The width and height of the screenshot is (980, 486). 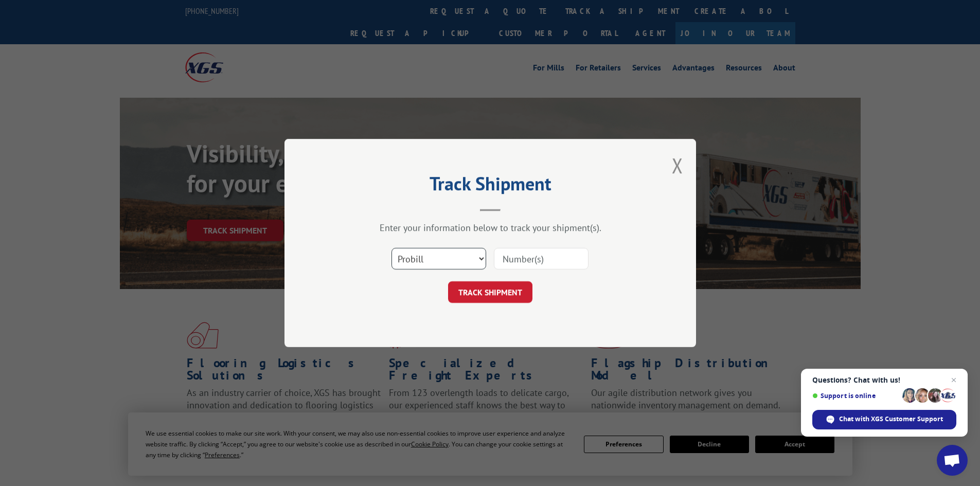 I want to click on input: Number(s), so click(x=541, y=258).